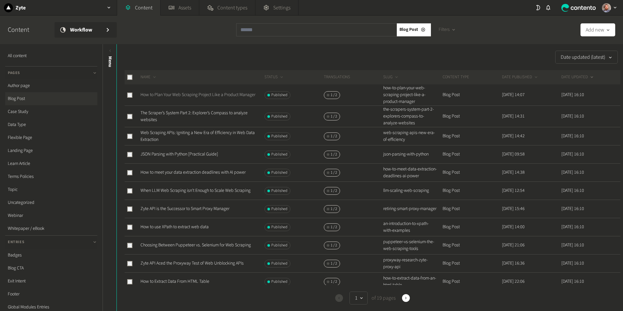 Image resolution: width=623 pixels, height=311 pixels. Describe the element at coordinates (51, 56) in the screenshot. I see `a: All content` at that location.